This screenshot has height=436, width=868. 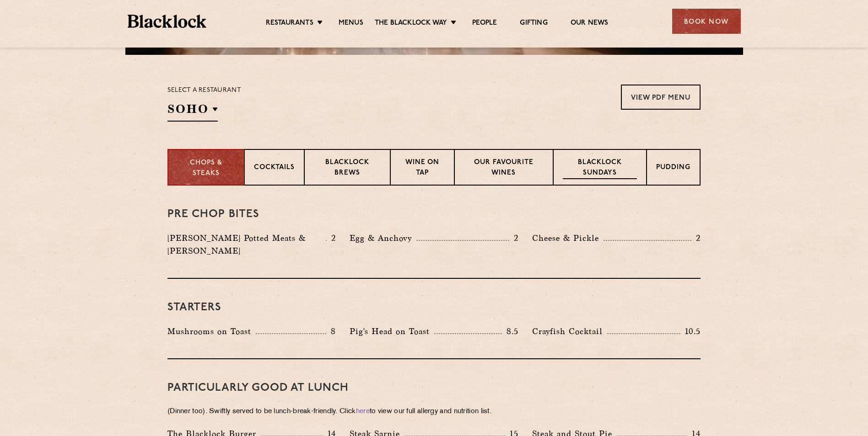 I want to click on p: 10.5, so click(x=690, y=332).